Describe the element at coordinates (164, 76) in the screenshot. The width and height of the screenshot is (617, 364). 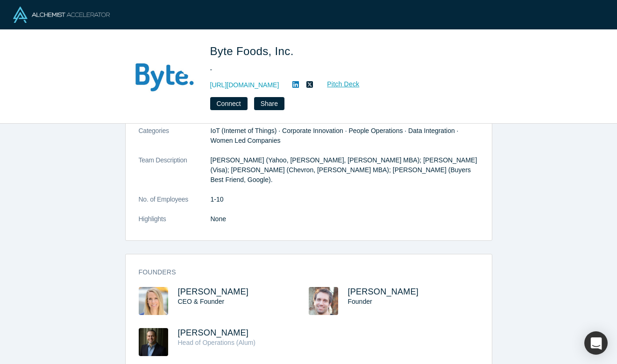
I see `img: Byte Foods, Inc.'s Logo` at that location.